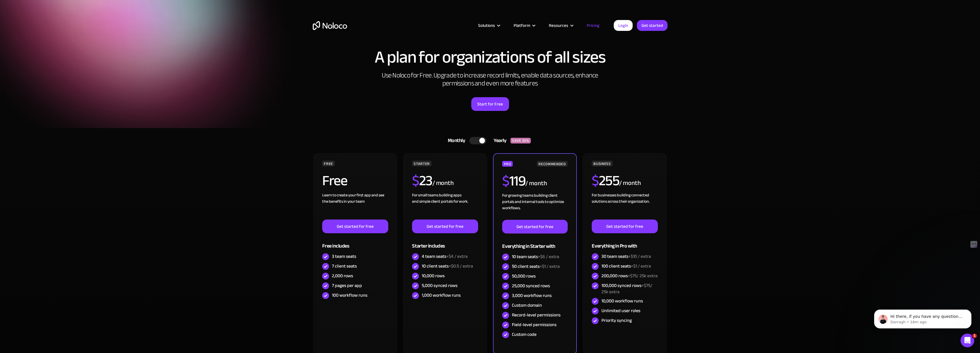 This screenshot has width=980, height=353. Describe the element at coordinates (605, 181) in the screenshot. I see `h2: 255` at that location.